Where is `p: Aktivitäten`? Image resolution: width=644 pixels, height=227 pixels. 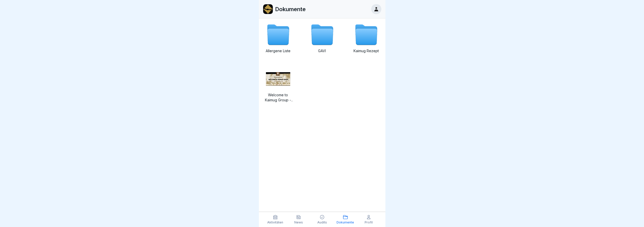 p: Aktivitäten is located at coordinates (275, 223).